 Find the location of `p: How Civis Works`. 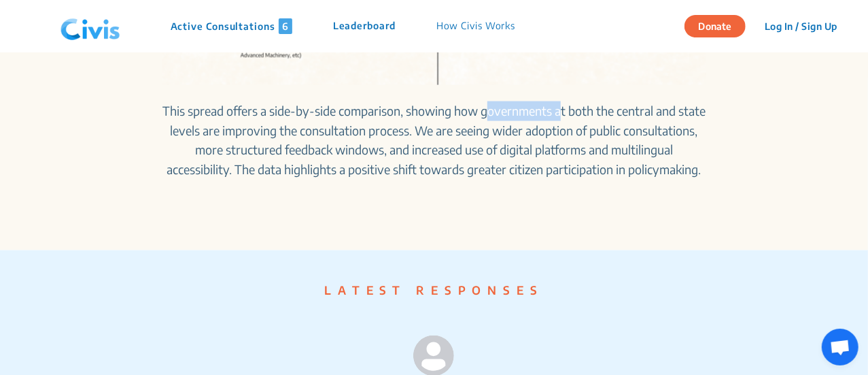

p: How Civis Works is located at coordinates (476, 26).